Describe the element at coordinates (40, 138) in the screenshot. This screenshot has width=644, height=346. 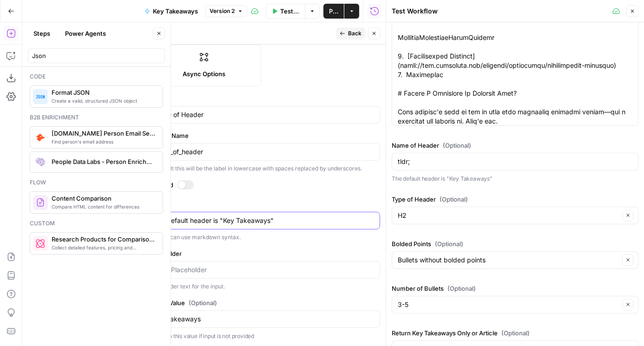
I see `img: pda2t1ka3kbvydj0uf1ytxpc9563` at that location.